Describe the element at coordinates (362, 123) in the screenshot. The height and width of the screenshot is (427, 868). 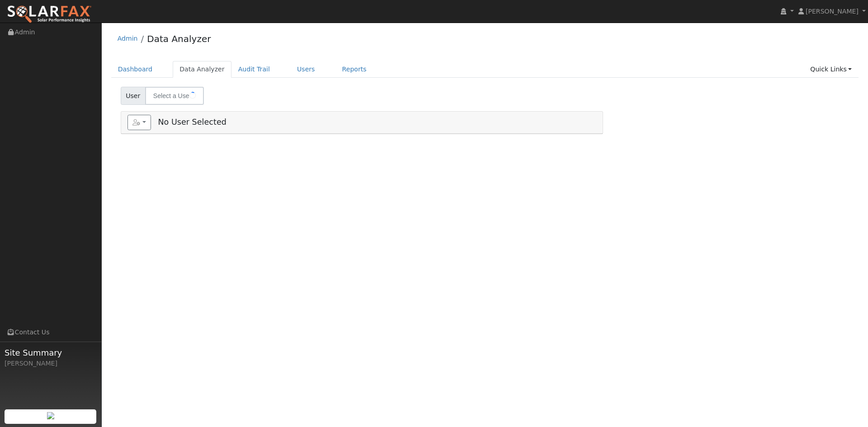
I see `h5: No User Selected` at that location.